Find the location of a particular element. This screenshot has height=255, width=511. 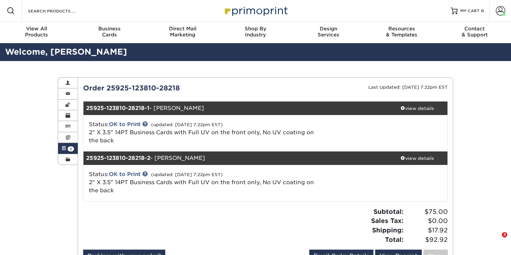

a: DesignServices is located at coordinates (328, 32).